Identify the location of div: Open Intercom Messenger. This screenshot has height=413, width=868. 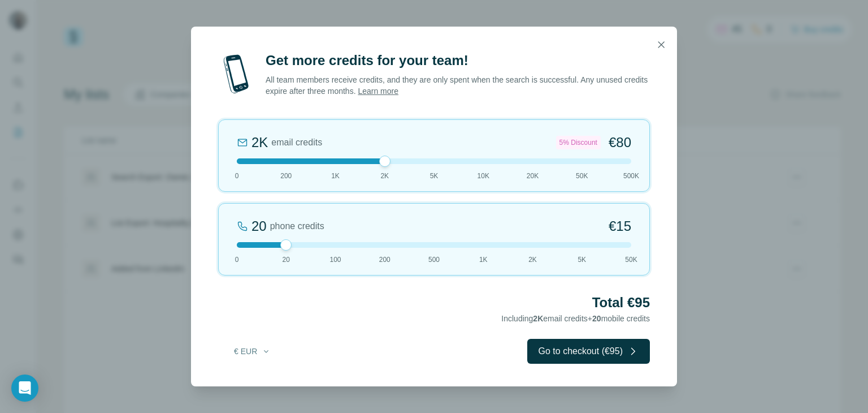
(25, 388).